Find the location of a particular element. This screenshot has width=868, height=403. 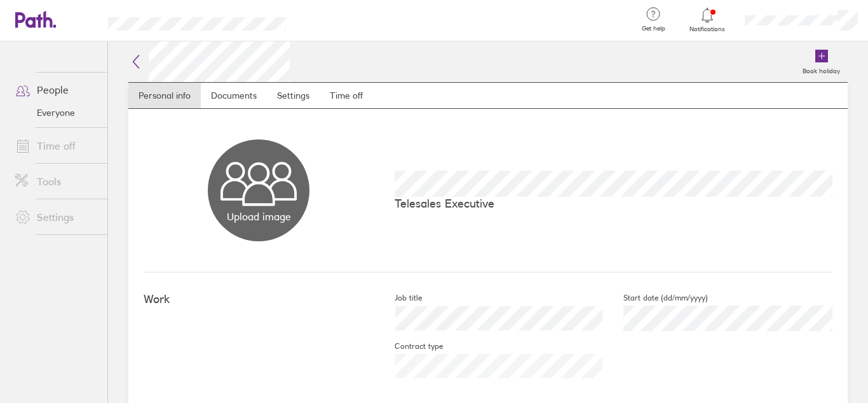

label: Start date (dd/mm/yyyy) is located at coordinates (656, 298).